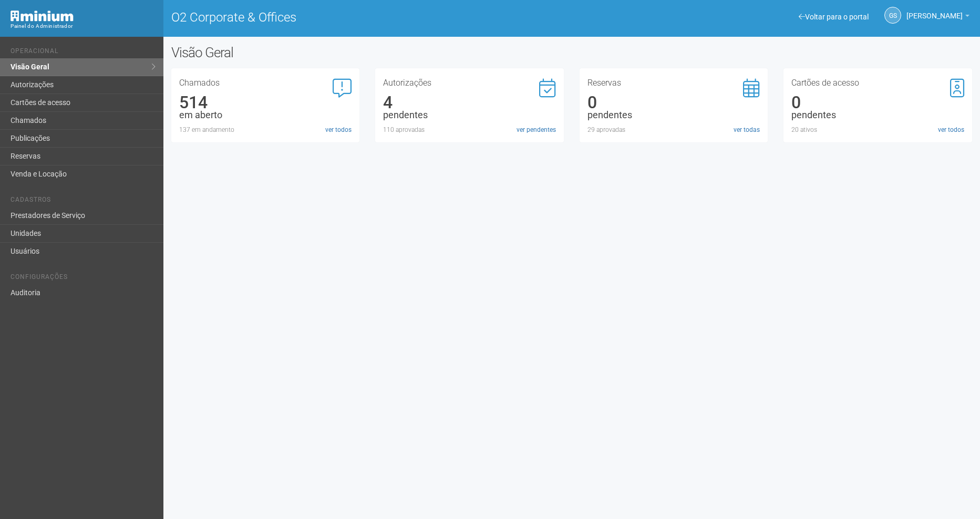  What do you see at coordinates (674, 83) in the screenshot?
I see `h3: Reservas` at bounding box center [674, 83].